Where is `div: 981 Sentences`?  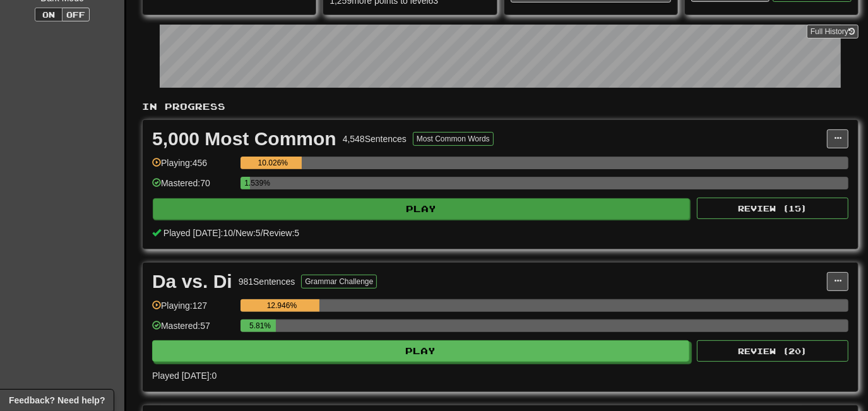
div: 981 Sentences is located at coordinates (267, 282).